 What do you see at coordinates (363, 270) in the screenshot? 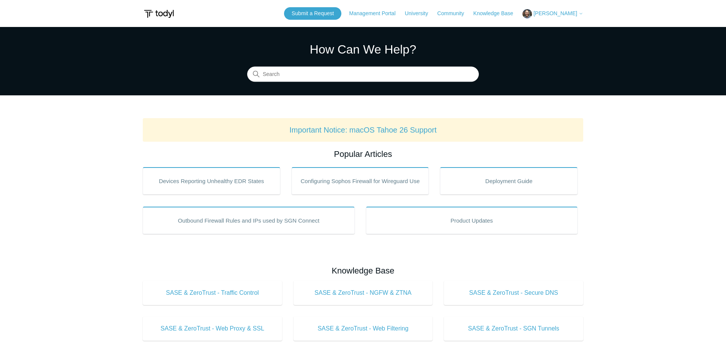
I see `h2: Knowledge Base` at bounding box center [363, 270].